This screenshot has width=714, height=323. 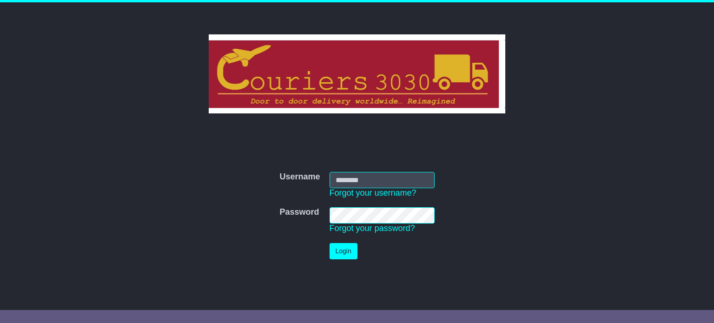 What do you see at coordinates (373, 228) in the screenshot?
I see `a: Forgot your password?` at bounding box center [373, 228].